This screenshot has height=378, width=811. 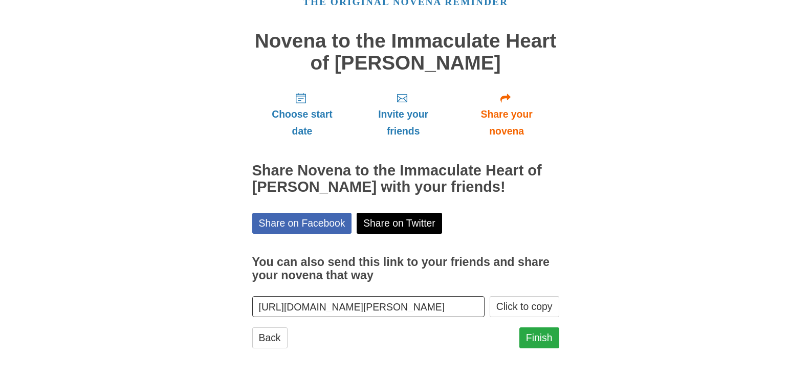 What do you see at coordinates (302, 114) in the screenshot?
I see `a: Choose start date` at bounding box center [302, 114].